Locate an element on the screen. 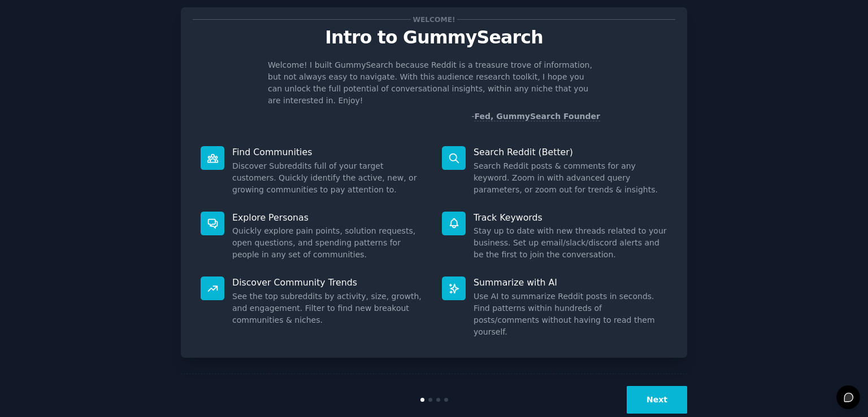 The width and height of the screenshot is (868, 417). dd: See the top subreddits by activity, size, growth, and engagement. Filter to find new breakout com... is located at coordinates (328, 308).